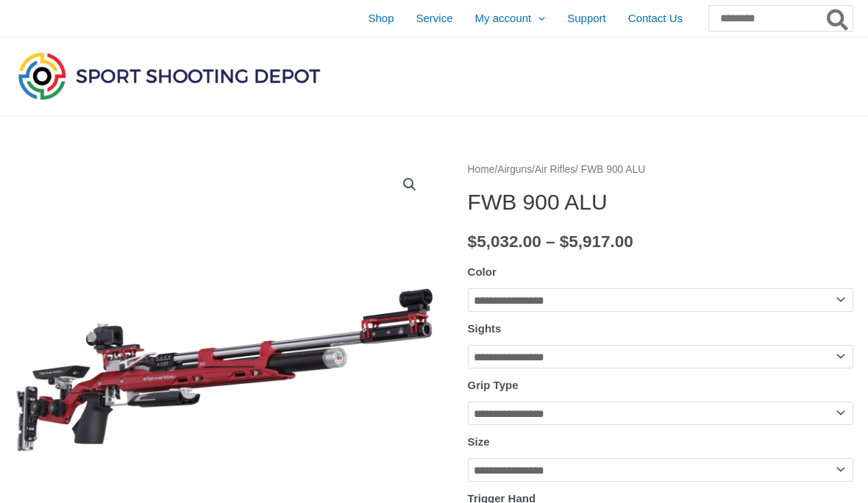 The width and height of the screenshot is (868, 503). I want to click on label: Sights, so click(485, 328).